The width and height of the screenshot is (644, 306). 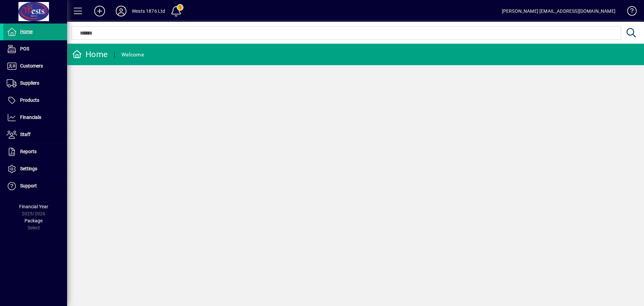 What do you see at coordinates (29, 83) in the screenshot?
I see `span: Suppliers` at bounding box center [29, 83].